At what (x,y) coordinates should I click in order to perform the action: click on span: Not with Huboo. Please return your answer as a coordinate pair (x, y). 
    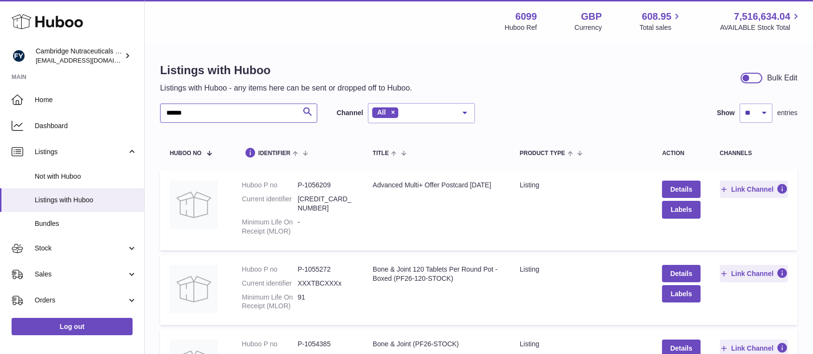
    Looking at the image, I should click on (86, 176).